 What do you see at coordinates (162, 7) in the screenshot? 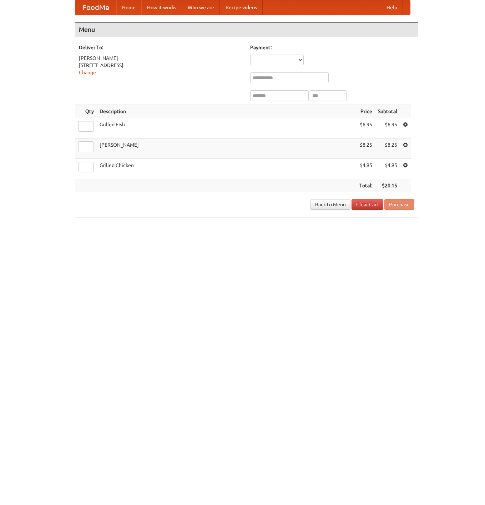
I see `a: How it works` at bounding box center [162, 7].